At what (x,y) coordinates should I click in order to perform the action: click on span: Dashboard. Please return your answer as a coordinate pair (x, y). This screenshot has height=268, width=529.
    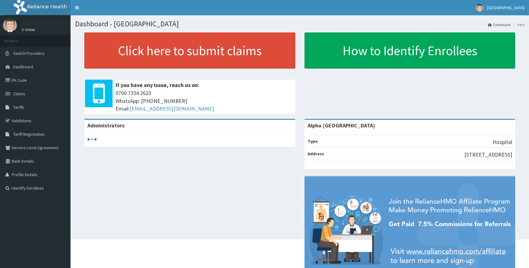
    Looking at the image, I should click on (23, 67).